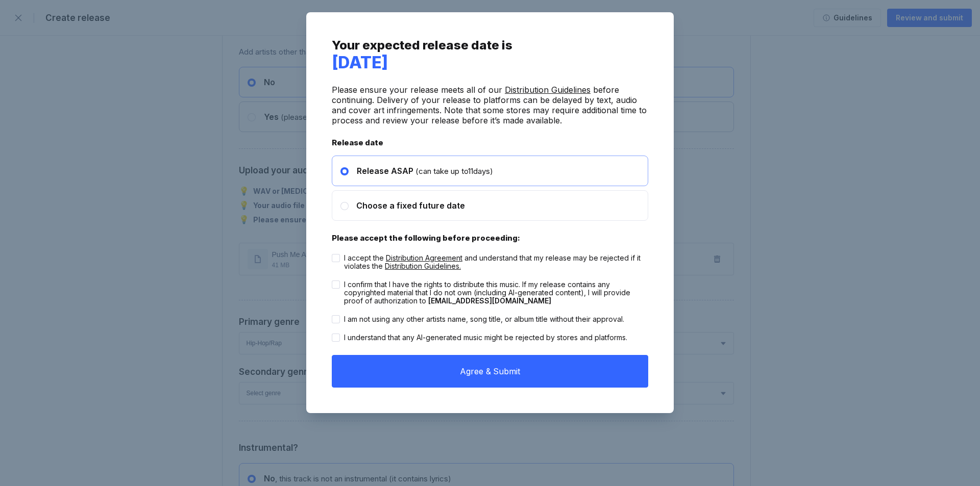  I want to click on span: Distribution Guidelines, so click(547, 90).